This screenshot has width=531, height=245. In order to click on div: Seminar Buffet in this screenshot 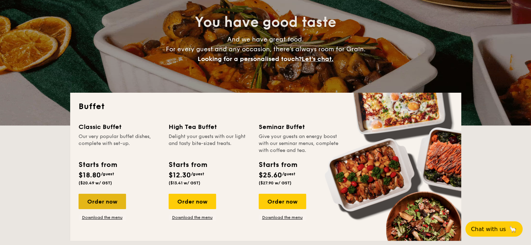, I will do `click(299, 127)`.